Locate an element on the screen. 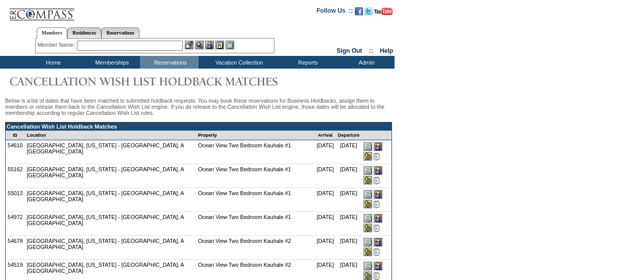 This screenshot has width=644, height=280. td: Admin is located at coordinates (365, 62).